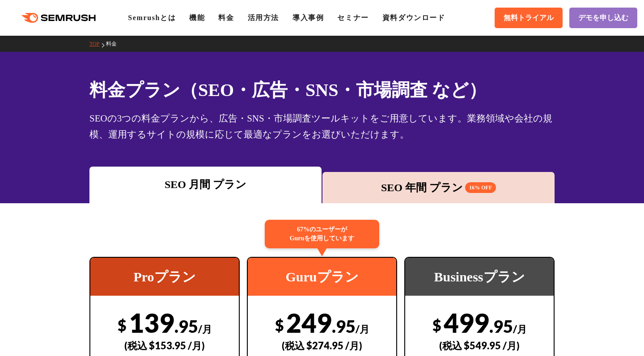 This screenshot has width=644, height=356. Describe the element at coordinates (196, 17) in the screenshot. I see `a: 機能` at that location.